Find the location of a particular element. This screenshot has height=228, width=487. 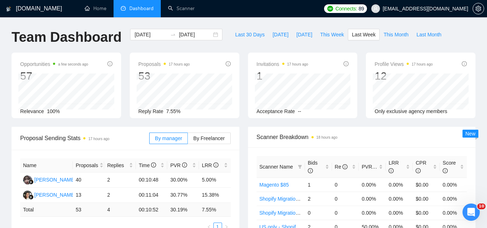

span: swap-right is located at coordinates (173, 35).